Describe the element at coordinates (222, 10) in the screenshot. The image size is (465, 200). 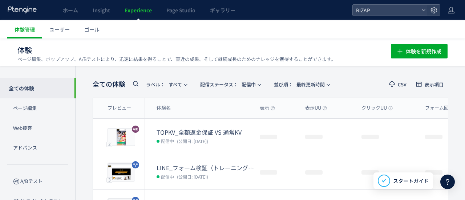
I see `span: ギャラリー` at that location.